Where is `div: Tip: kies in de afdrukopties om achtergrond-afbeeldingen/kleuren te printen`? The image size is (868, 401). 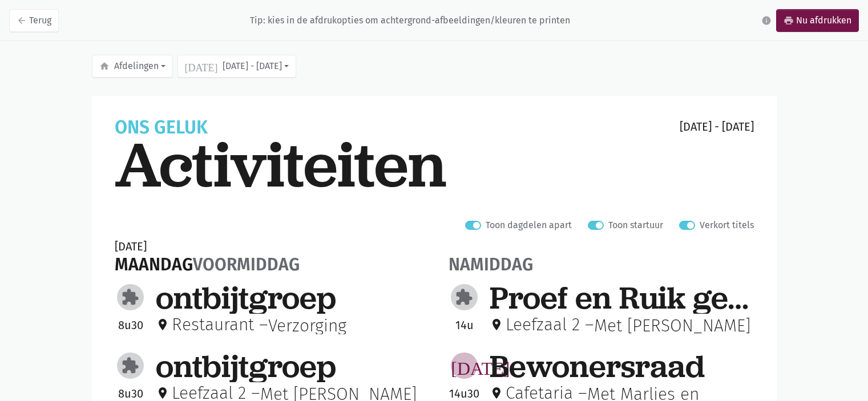
div: Tip: kies in de afdrukopties om achtergrond-afbeeldingen/kleuren te printen is located at coordinates (410, 20).